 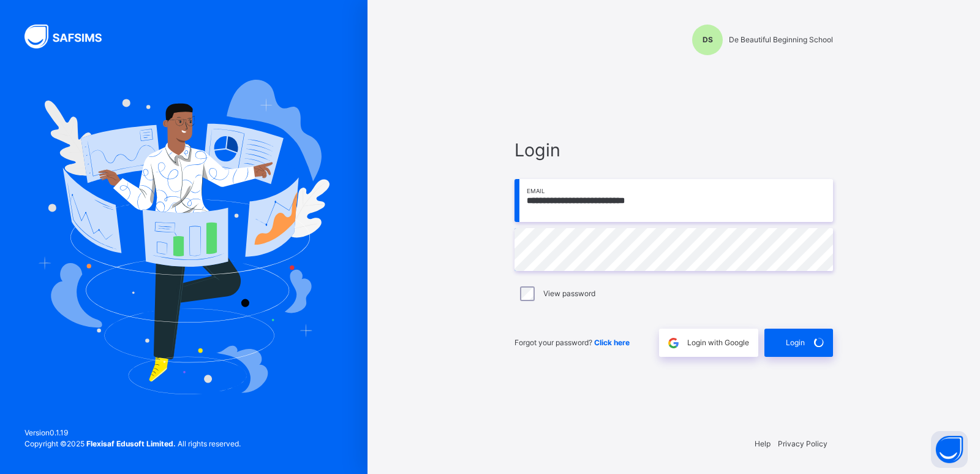 What do you see at coordinates (70, 36) in the screenshot?
I see `img: SAFSIMS Logo` at bounding box center [70, 36].